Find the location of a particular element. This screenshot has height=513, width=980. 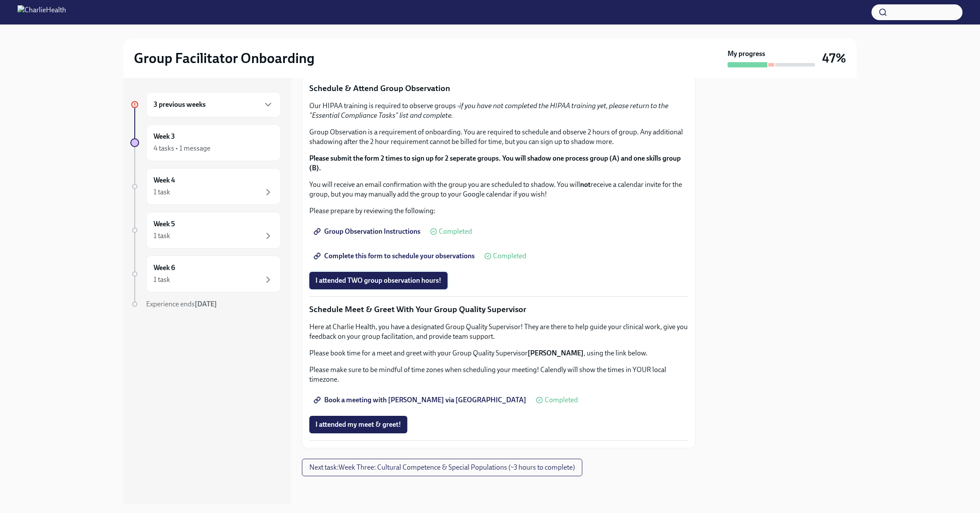

h6: Week 5 is located at coordinates (164, 224).